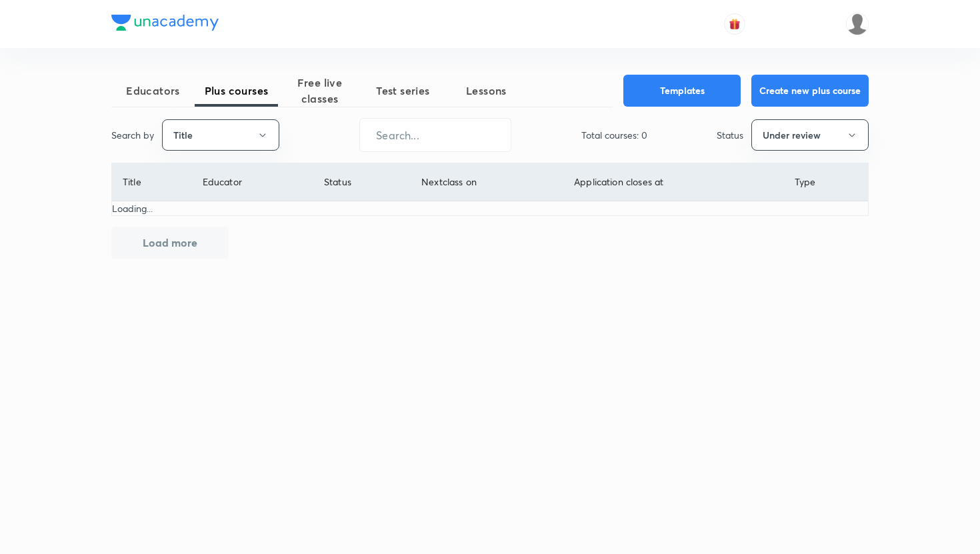  What do you see at coordinates (133, 135) in the screenshot?
I see `p: Search by` at bounding box center [133, 135].